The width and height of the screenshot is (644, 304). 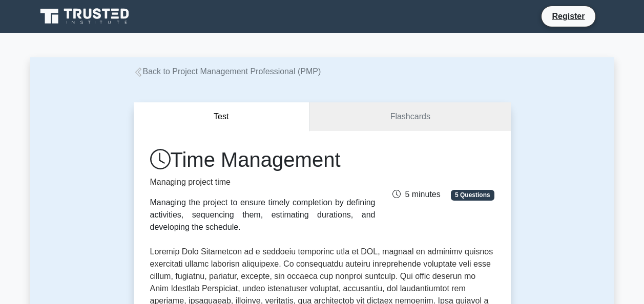 What do you see at coordinates (222, 117) in the screenshot?
I see `button: Test` at bounding box center [222, 117].